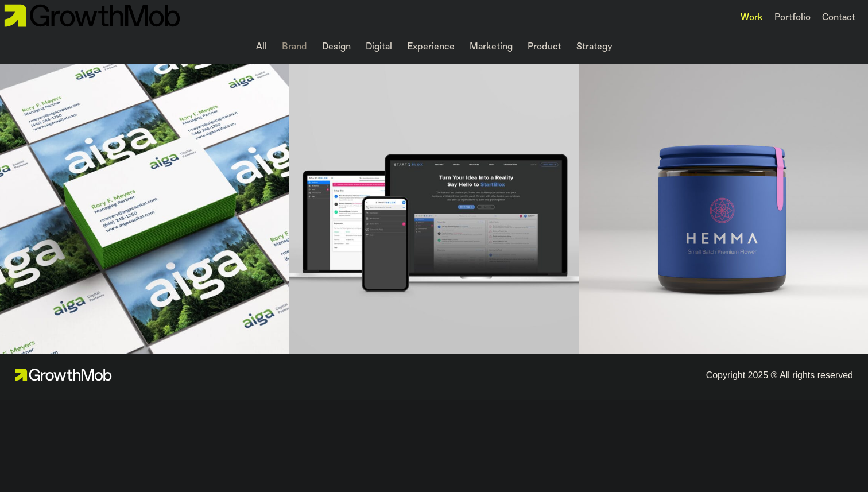  Describe the element at coordinates (594, 47) in the screenshot. I see `li: Strategy` at that location.